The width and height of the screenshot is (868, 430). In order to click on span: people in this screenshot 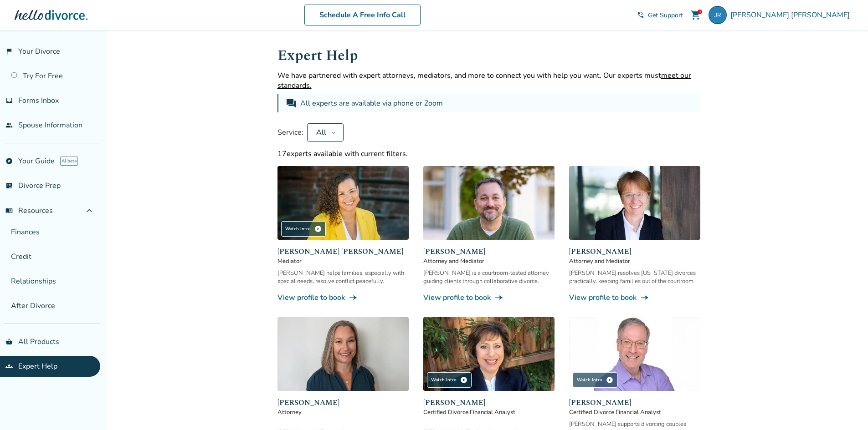, I will do `click(9, 125)`.